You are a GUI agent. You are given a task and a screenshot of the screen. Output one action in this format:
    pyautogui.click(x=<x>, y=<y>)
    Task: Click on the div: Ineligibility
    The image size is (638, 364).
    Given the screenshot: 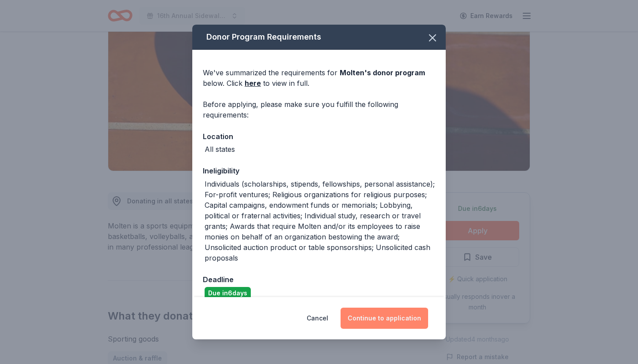 What is the action you would take?
    pyautogui.click(x=319, y=171)
    